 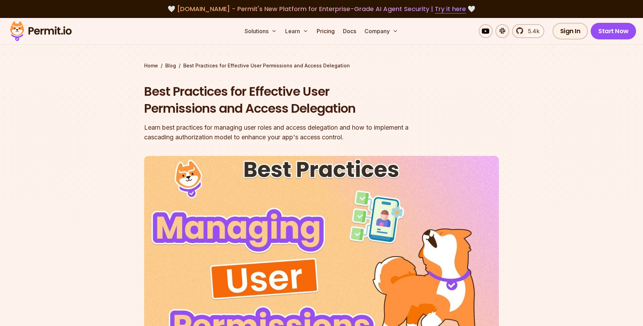 What do you see at coordinates (349, 31) in the screenshot?
I see `a: Docs` at bounding box center [349, 31].